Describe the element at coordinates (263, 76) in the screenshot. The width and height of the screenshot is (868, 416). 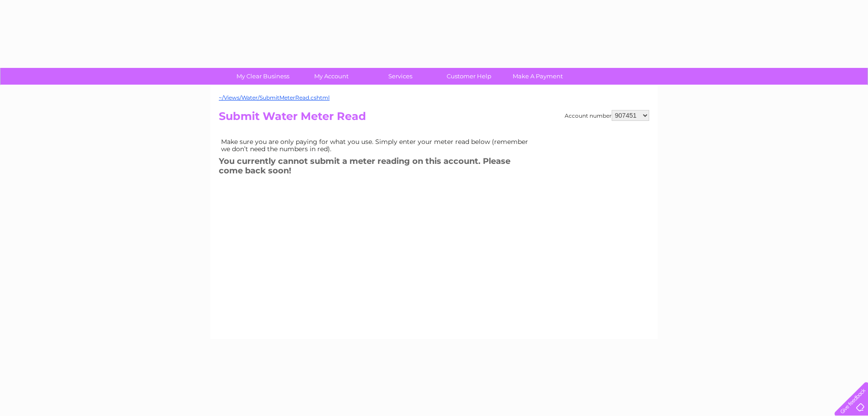
I see `a: My Clear Business` at that location.